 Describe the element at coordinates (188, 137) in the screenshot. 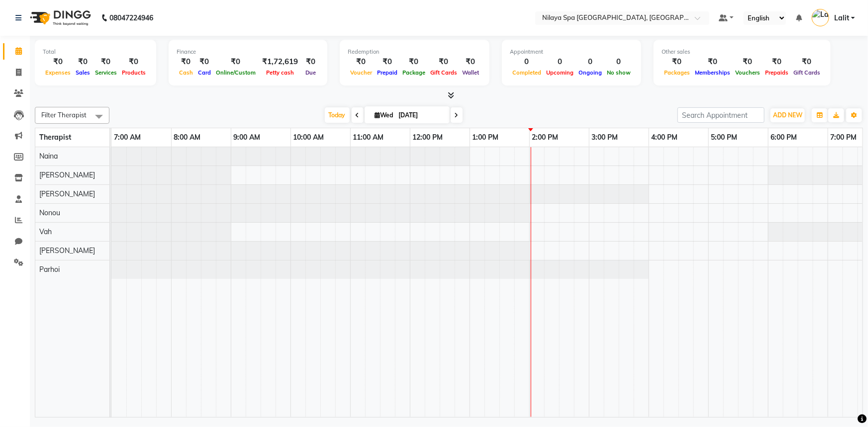

I see `a: 8:00 AM` at that location.